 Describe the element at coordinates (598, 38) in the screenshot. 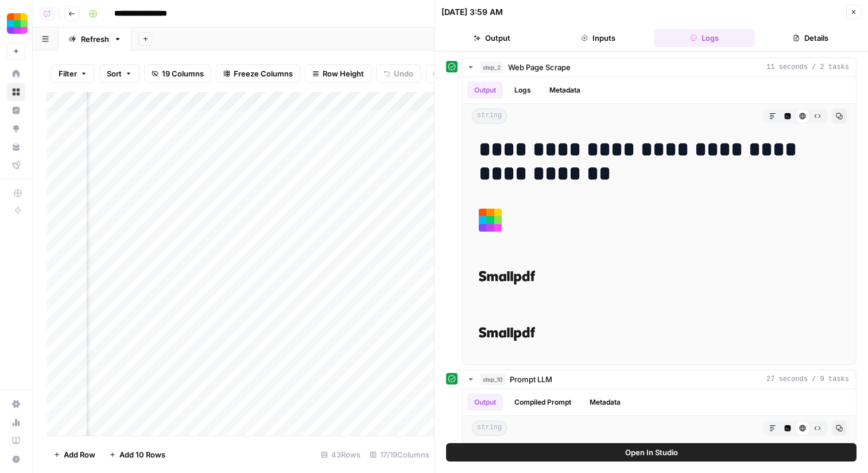

I see `button: Inputs` at that location.